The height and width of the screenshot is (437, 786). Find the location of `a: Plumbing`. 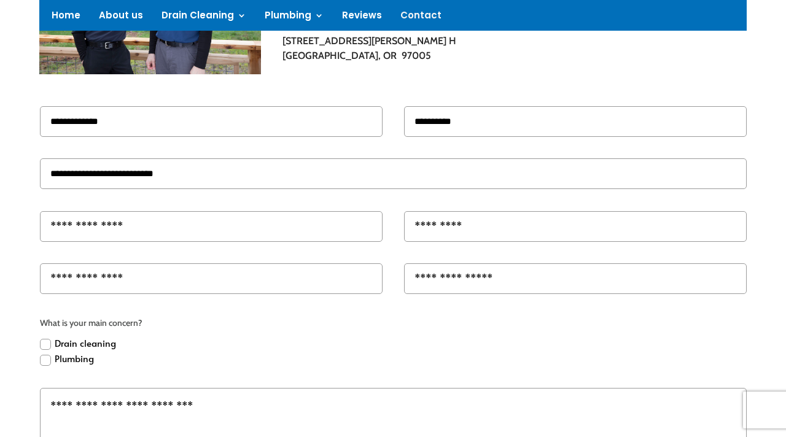

a: Plumbing is located at coordinates (294, 18).